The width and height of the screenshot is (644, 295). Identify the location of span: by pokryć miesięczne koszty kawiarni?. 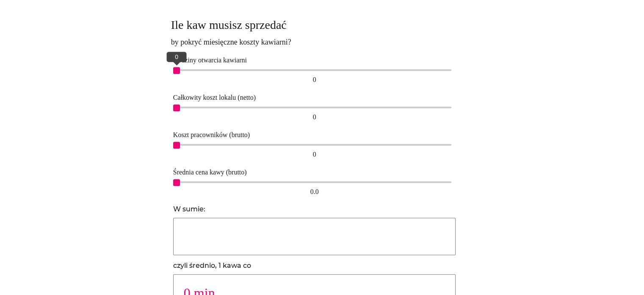
(315, 42).